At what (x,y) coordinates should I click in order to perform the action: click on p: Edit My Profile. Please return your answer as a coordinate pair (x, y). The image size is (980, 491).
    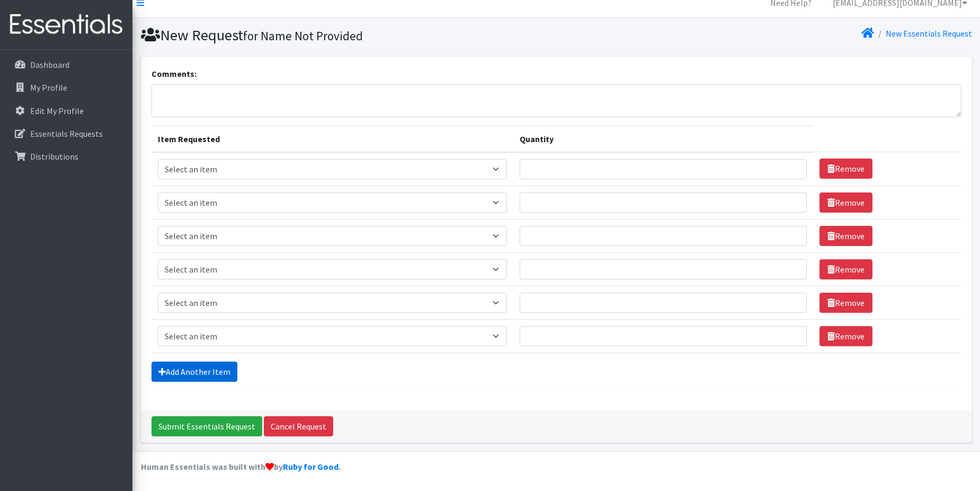
    Looking at the image, I should click on (57, 110).